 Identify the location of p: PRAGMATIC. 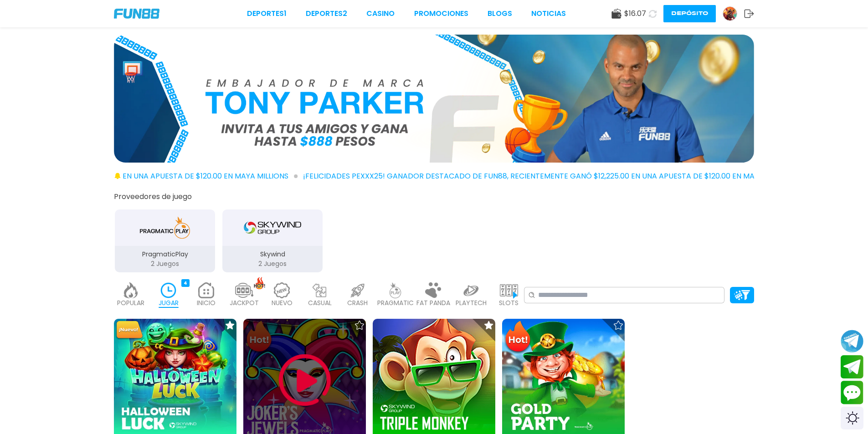
(396, 303).